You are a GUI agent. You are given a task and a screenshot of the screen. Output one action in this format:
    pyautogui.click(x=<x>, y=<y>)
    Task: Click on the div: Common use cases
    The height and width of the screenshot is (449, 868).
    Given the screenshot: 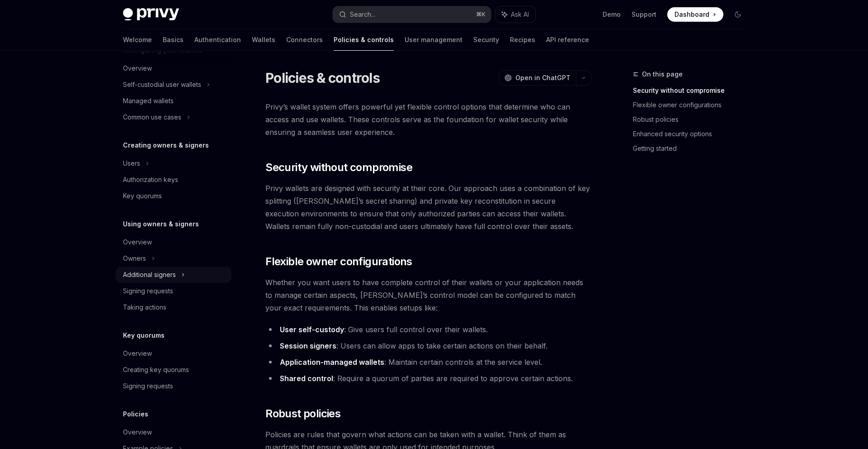 What is the action you would take?
    pyautogui.click(x=152, y=117)
    